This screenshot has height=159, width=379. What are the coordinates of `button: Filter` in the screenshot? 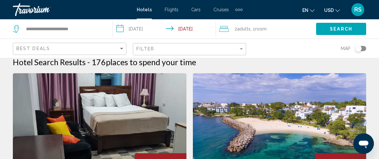 It's located at (190, 49).